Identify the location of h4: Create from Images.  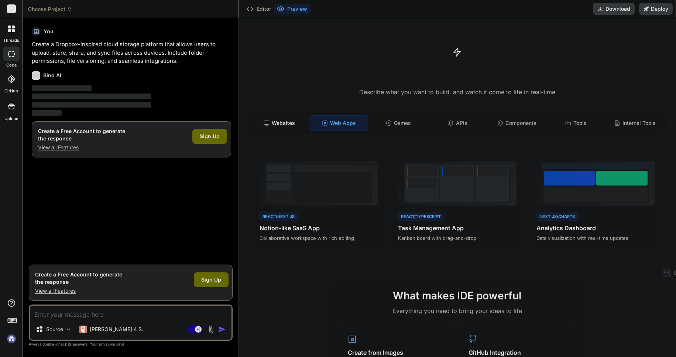
(397, 352).